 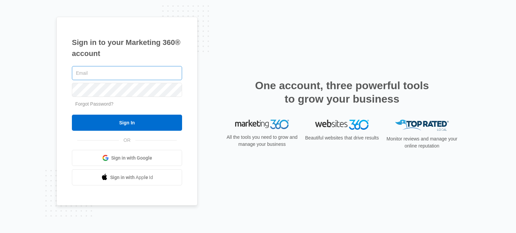 I want to click on img: Websites 360, so click(x=342, y=125).